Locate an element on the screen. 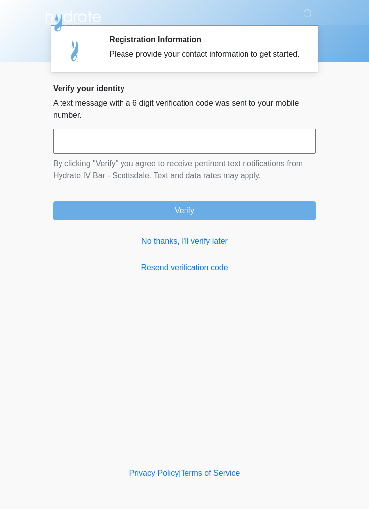 The width and height of the screenshot is (369, 509). p: A text message with a 6 digit verification code was sent to your mobile number. is located at coordinates (184, 109).